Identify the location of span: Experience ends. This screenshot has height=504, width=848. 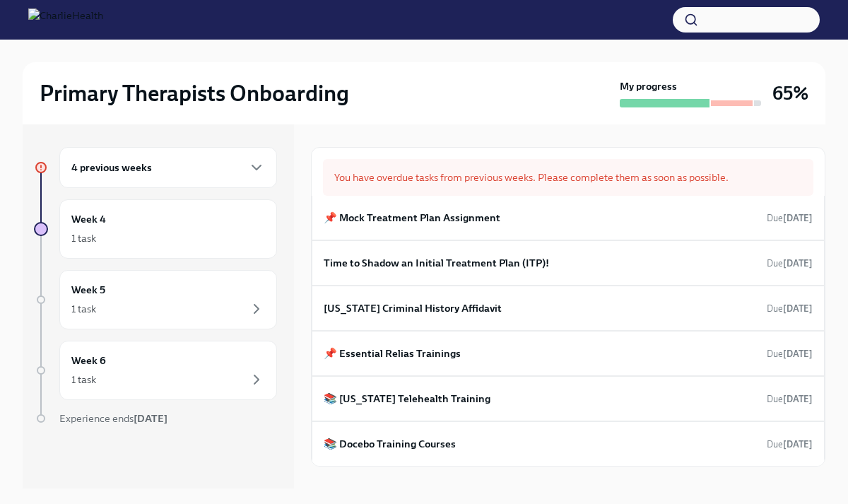
(113, 418).